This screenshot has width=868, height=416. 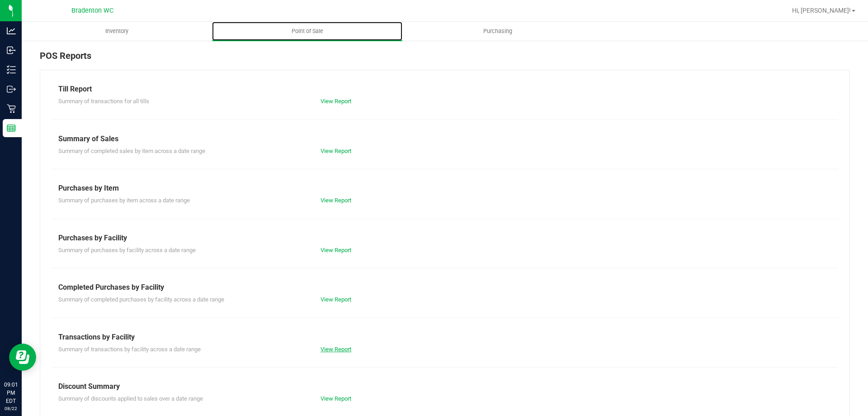 What do you see at coordinates (131, 151) in the screenshot?
I see `span: Summary of completed sales by item across a date range` at bounding box center [131, 151].